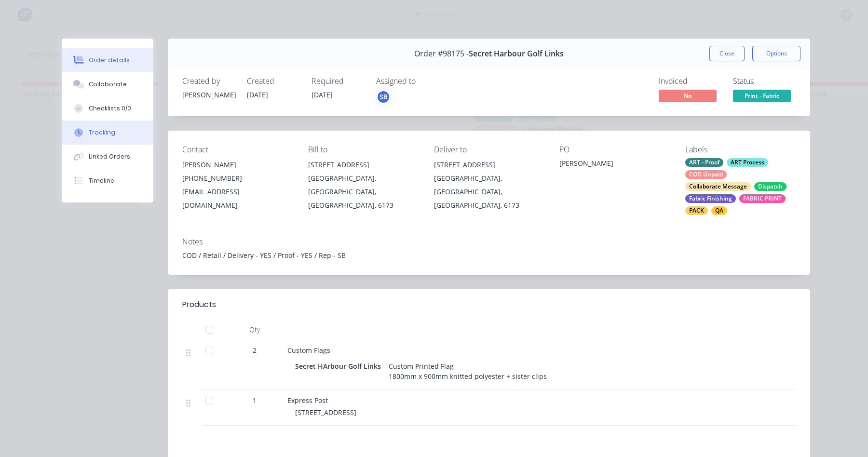  What do you see at coordinates (108, 157) in the screenshot?
I see `button: Linked Orders` at bounding box center [108, 157].